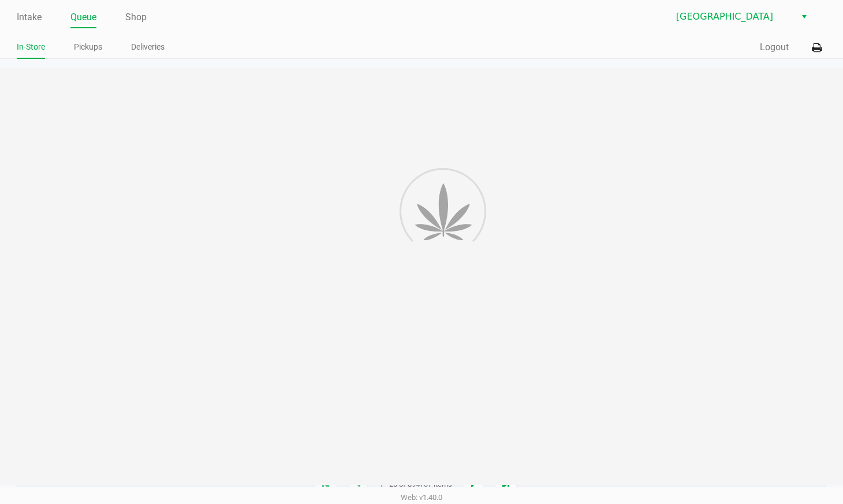 The height and width of the screenshot is (504, 843). I want to click on a: Shop, so click(136, 17).